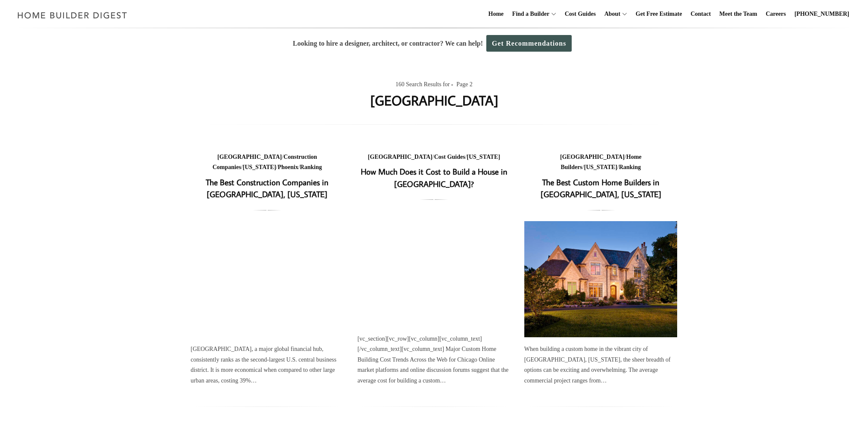 The height and width of the screenshot is (438, 868). Describe the element at coordinates (288, 167) in the screenshot. I see `a: Phoenix` at that location.